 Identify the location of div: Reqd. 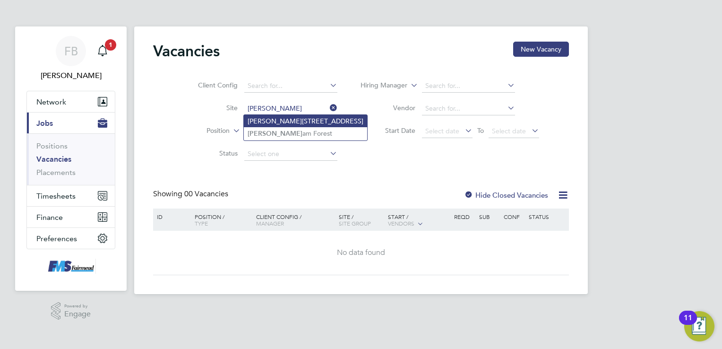
(464, 216).